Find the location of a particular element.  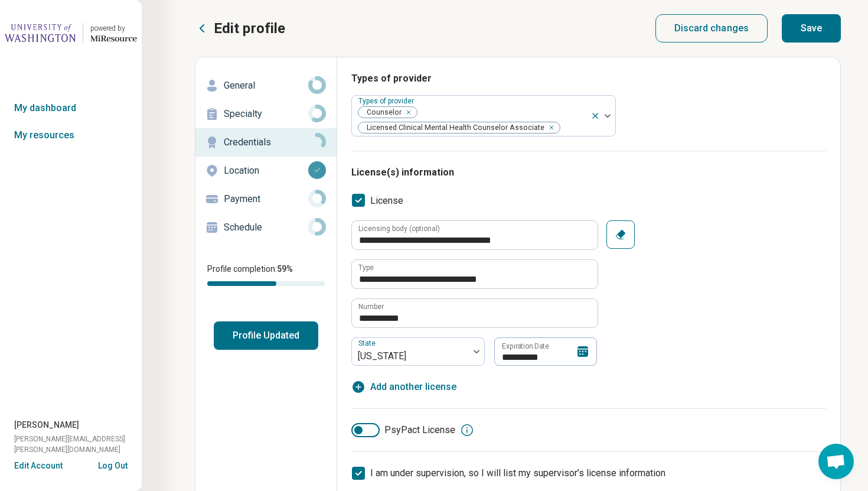

a: Payment is located at coordinates (265, 199).